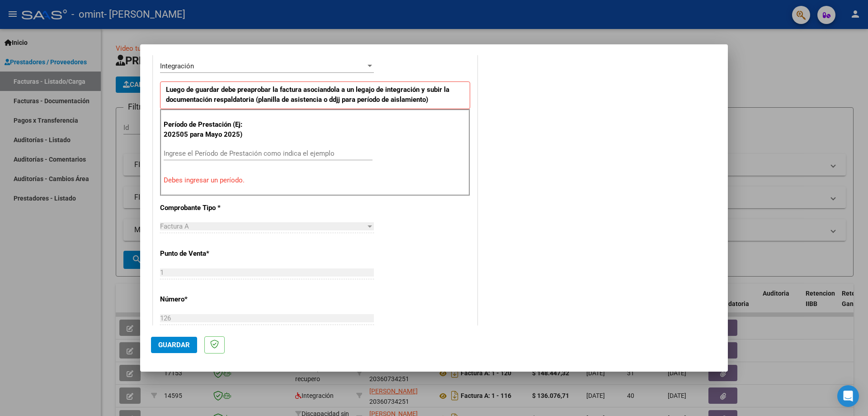  I want to click on p: Período de Prestación (Ej: 202505 para Mayo 2025), so click(209, 129).